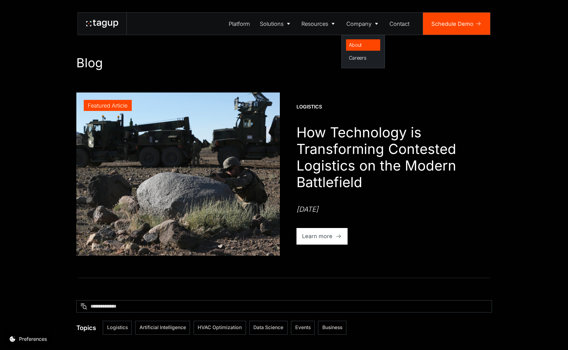 The height and width of the screenshot is (350, 568). What do you see at coordinates (284, 63) in the screenshot?
I see `h1: Blog` at bounding box center [284, 63].